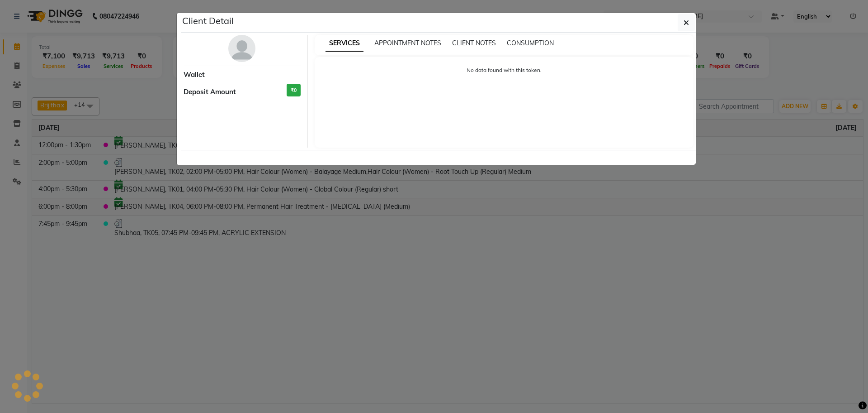 The height and width of the screenshot is (413, 868). What do you see at coordinates (194, 74) in the screenshot?
I see `span: Wallet` at bounding box center [194, 74].